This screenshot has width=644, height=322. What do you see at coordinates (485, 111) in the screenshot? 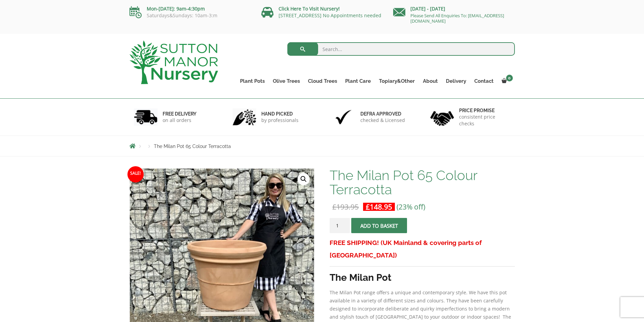
I see `h6: Price promise` at bounding box center [485, 111].